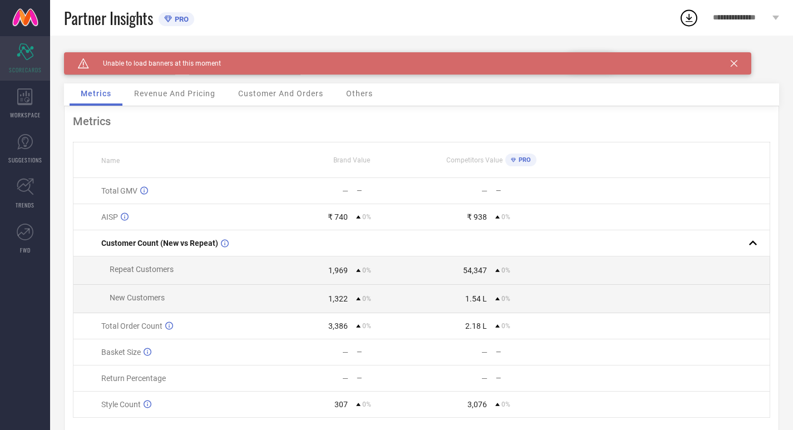 This screenshot has height=430, width=793. I want to click on span: Competitors Value, so click(474, 160).